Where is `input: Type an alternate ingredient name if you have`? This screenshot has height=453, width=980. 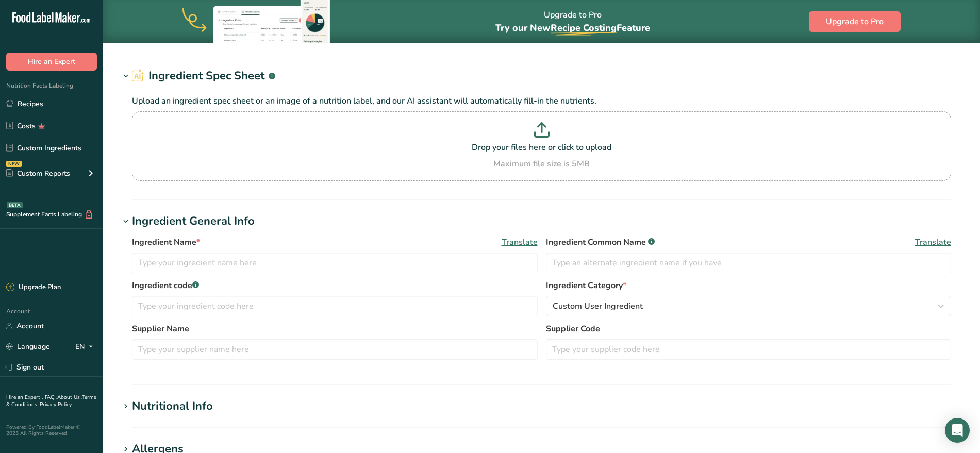
input: Type an alternate ingredient name if you have is located at coordinates (748, 263).